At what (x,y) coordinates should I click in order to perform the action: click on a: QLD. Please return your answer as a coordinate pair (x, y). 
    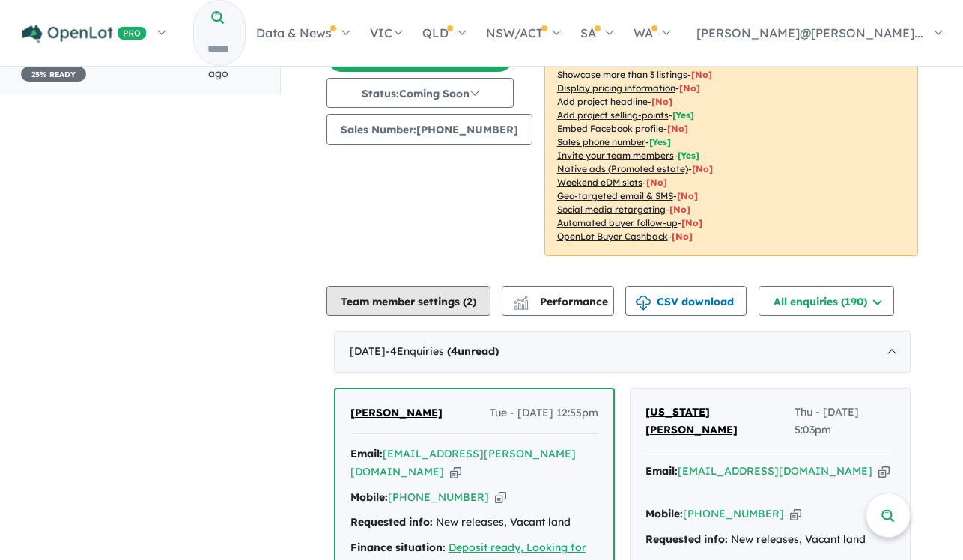
    Looking at the image, I should click on (443, 33).